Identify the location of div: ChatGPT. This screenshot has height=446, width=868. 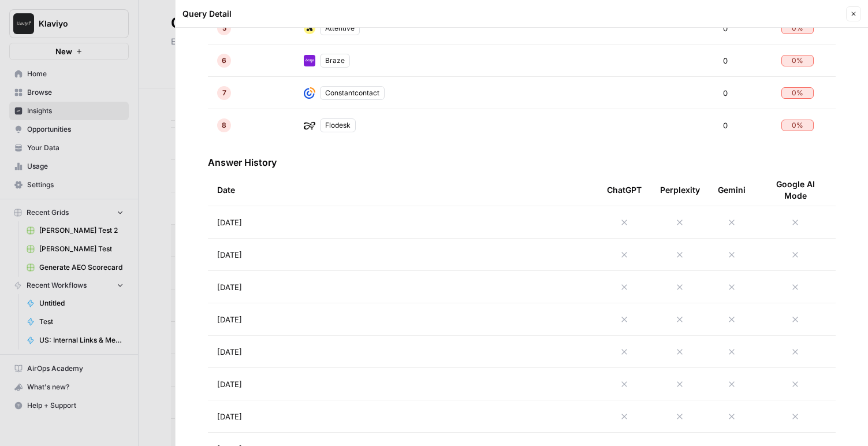
(624, 189).